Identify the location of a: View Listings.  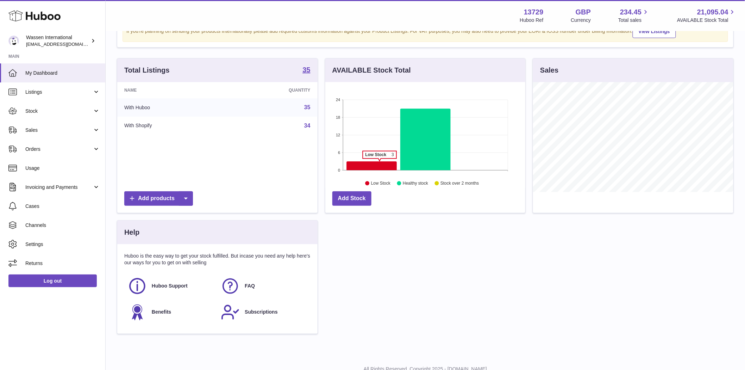
(655, 31).